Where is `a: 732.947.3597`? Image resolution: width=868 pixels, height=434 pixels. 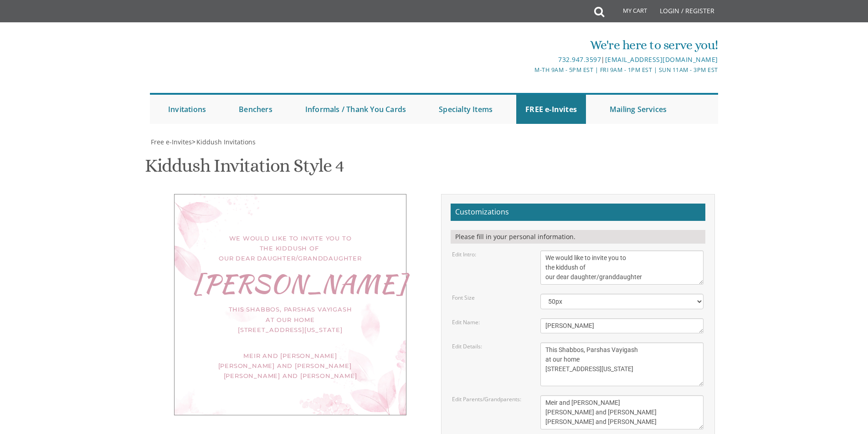
a: 732.947.3597 is located at coordinates (580, 59).